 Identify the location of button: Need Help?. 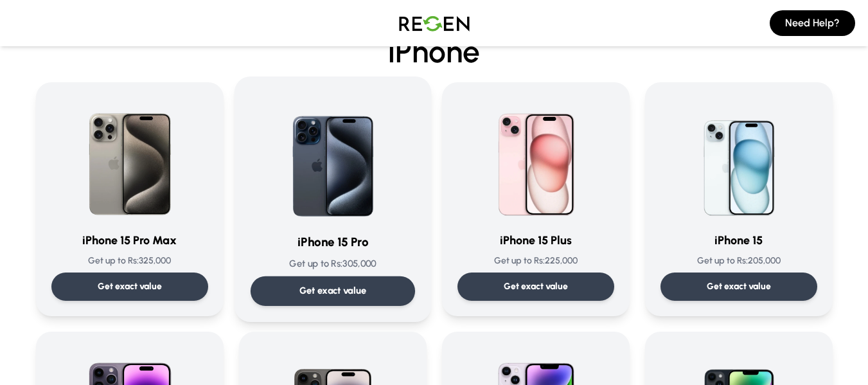
(812, 23).